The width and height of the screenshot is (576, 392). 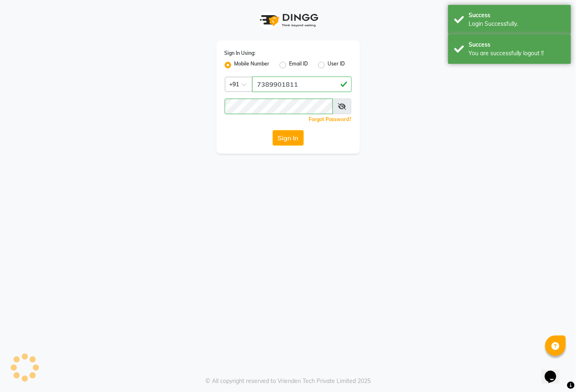 I want to click on label: Mobile Number, so click(x=252, y=65).